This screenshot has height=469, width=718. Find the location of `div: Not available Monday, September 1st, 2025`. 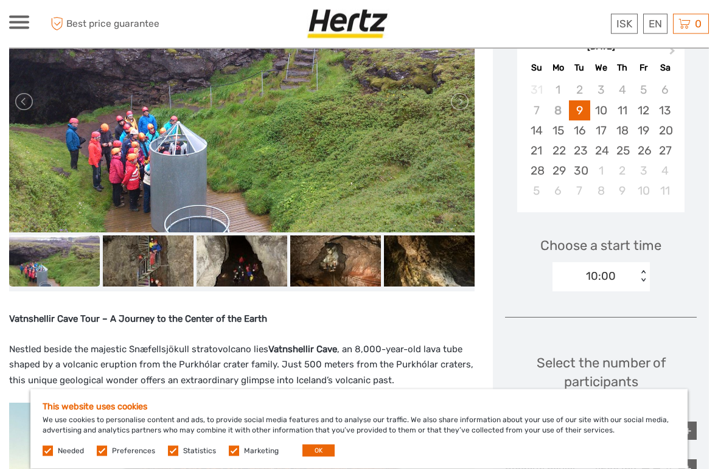

div: Not available Monday, September 1st, 2025 is located at coordinates (558, 90).